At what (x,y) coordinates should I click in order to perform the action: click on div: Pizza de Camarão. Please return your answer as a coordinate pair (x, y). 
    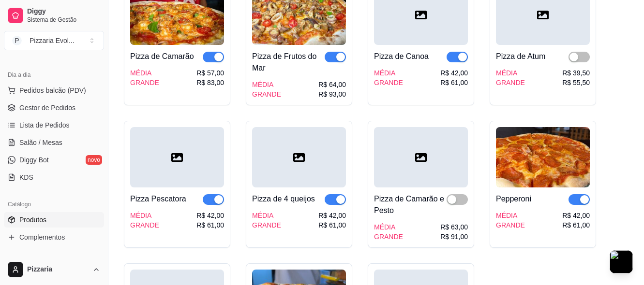
    Looking at the image, I should click on (162, 57).